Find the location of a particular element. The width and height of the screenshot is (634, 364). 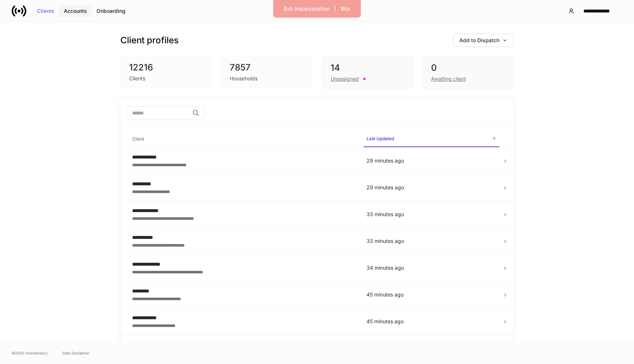

button: Onboarding is located at coordinates (111, 11).